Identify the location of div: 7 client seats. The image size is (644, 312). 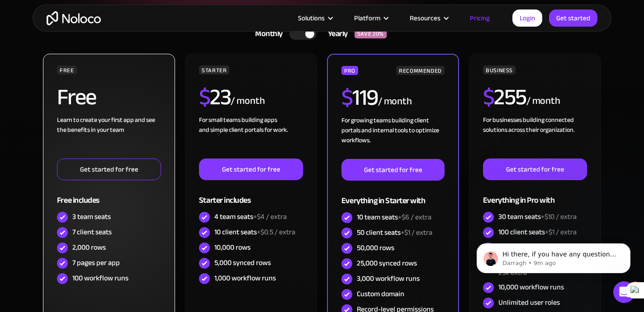
(92, 232).